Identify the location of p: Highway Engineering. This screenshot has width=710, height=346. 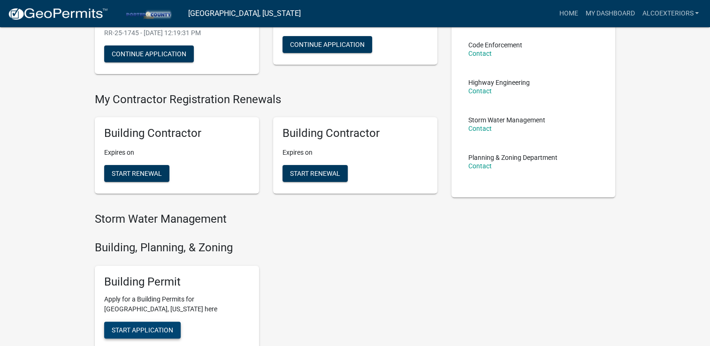
(499, 83).